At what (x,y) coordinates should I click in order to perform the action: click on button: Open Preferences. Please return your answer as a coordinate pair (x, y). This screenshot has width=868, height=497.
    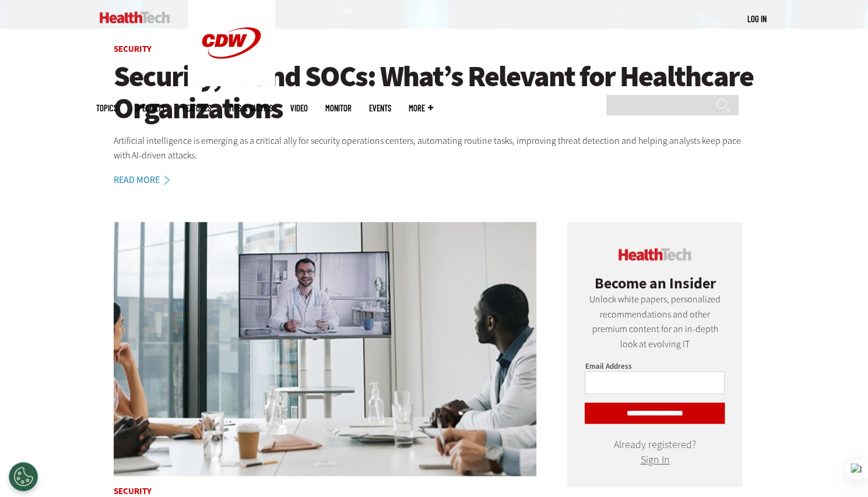
    Looking at the image, I should click on (24, 476).